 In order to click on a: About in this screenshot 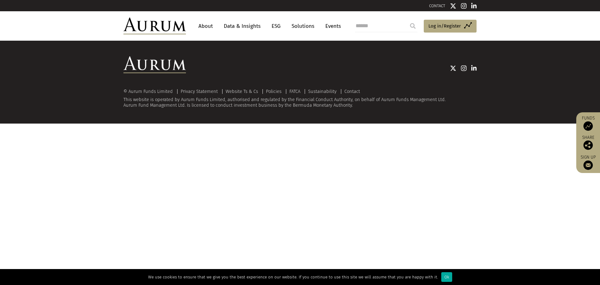, I will do `click(206, 26)`.